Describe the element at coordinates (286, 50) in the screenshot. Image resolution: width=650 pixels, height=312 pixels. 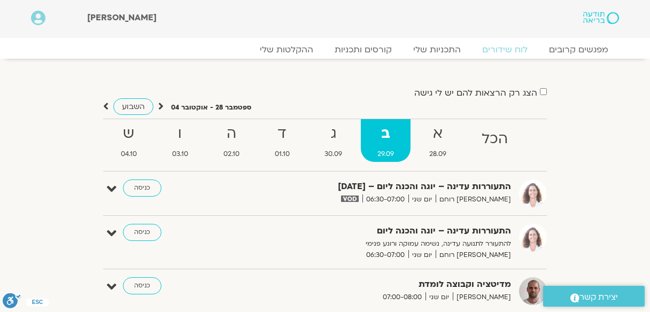
I see `a: ההקלטות שלי` at that location.